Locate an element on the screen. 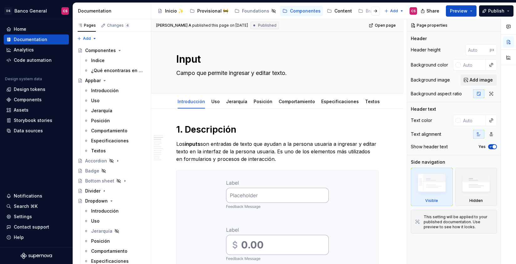 The width and height of the screenshot is (516, 264). a: Indice is located at coordinates (115, 60).